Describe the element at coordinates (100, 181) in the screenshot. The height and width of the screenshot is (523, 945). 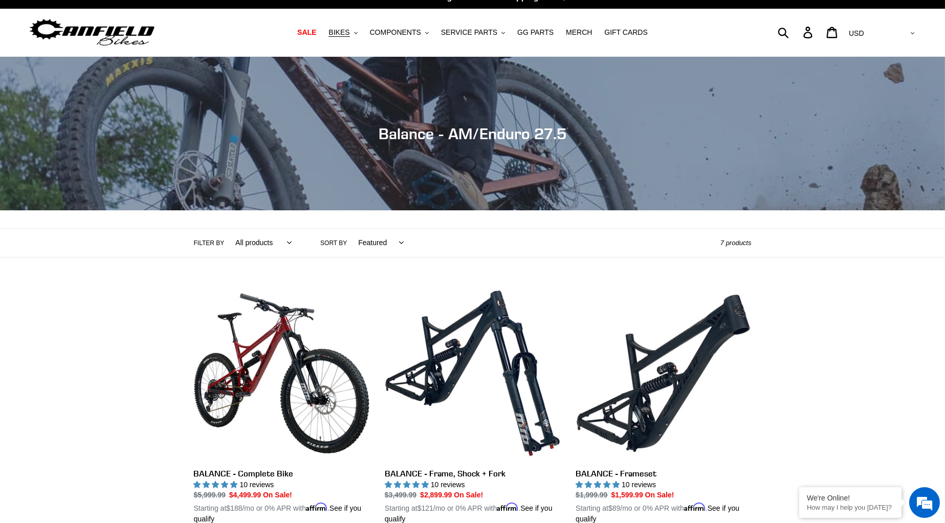
I see `span: We're online!` at that location.